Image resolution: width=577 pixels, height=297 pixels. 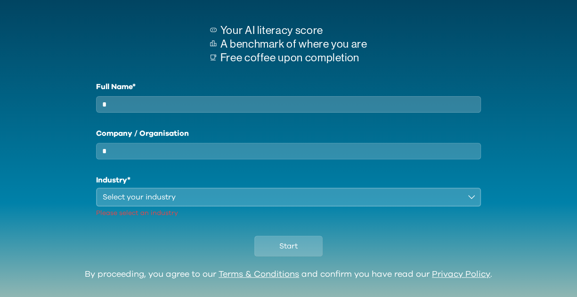 I want to click on a: Terms & Conditions, so click(x=259, y=274).